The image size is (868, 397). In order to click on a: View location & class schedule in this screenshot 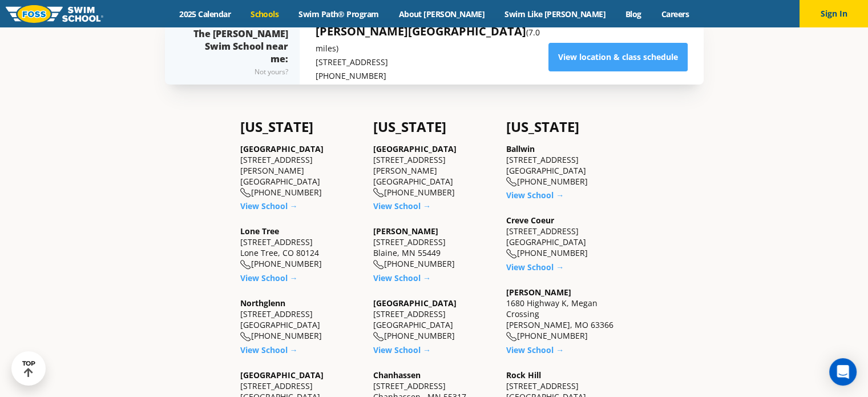, I will do `click(618, 57)`.